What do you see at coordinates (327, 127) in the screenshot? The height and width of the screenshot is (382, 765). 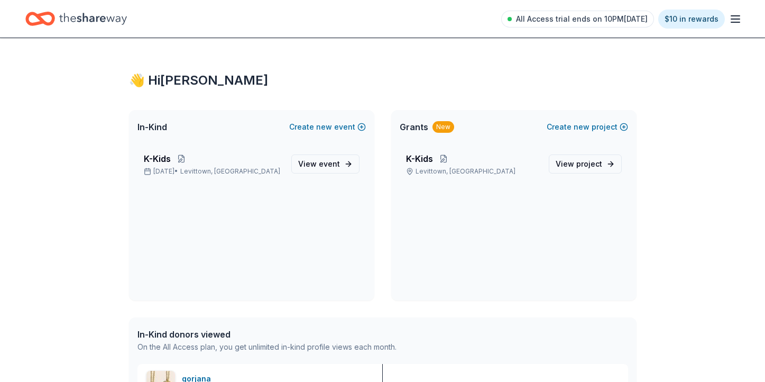 I see `button: Createnewevent` at bounding box center [327, 127].